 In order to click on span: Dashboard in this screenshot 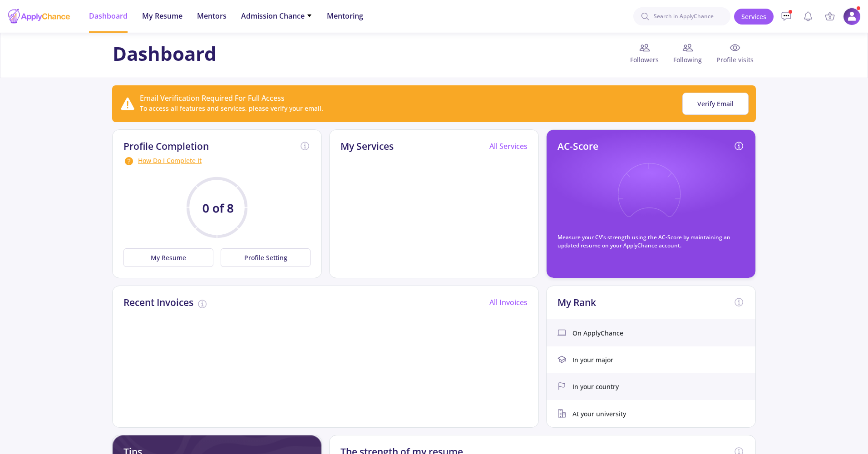, I will do `click(108, 16)`.